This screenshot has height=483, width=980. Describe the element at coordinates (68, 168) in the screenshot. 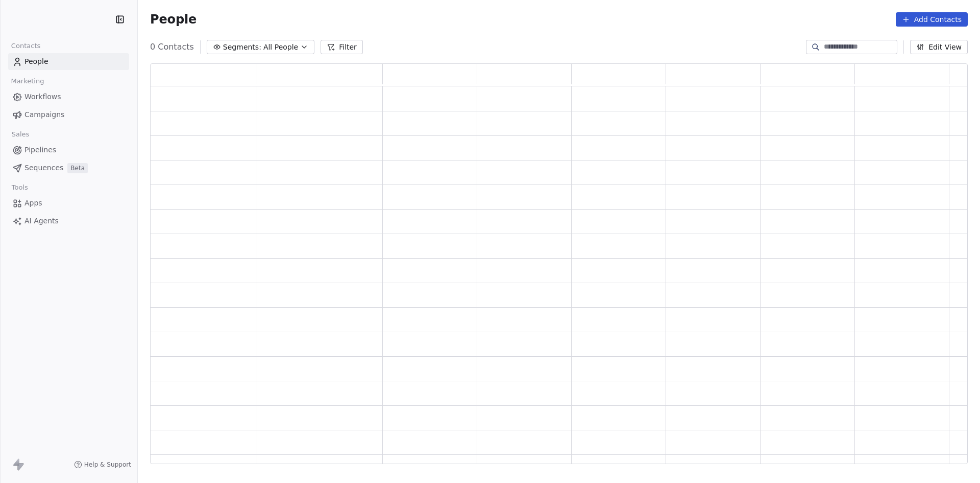

I see `a: SequencesBeta` at that location.